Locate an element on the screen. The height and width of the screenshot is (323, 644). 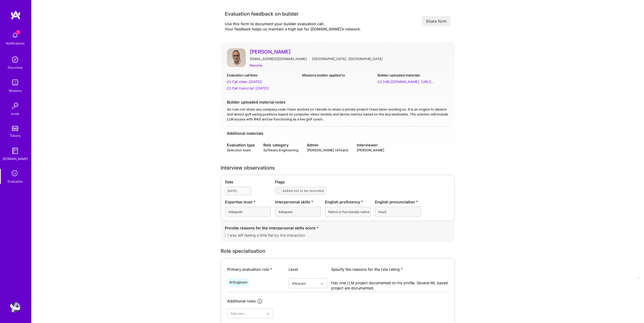
div: Interpersonal skills * is located at coordinates (298, 201).